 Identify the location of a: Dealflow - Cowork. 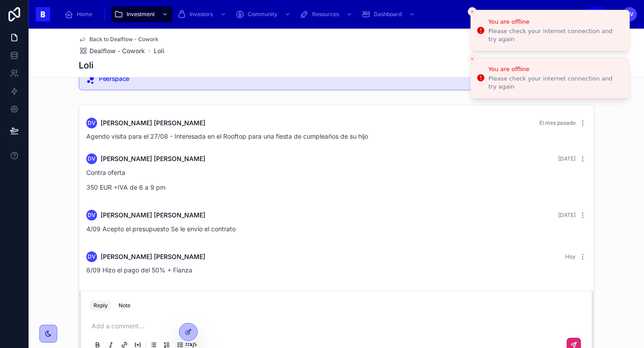
(112, 51).